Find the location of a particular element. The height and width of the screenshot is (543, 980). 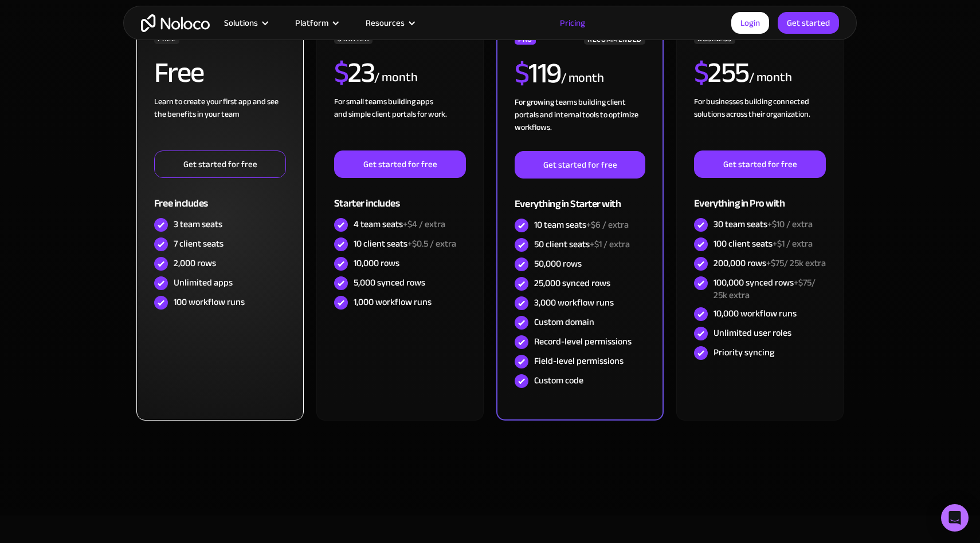

span: +$10 / extra is located at coordinates (790, 225).